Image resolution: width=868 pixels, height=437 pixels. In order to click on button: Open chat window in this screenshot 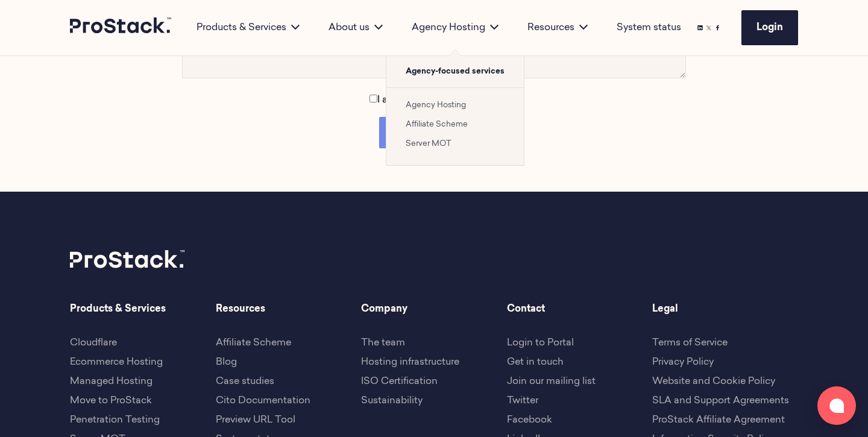, I will do `click(837, 406)`.